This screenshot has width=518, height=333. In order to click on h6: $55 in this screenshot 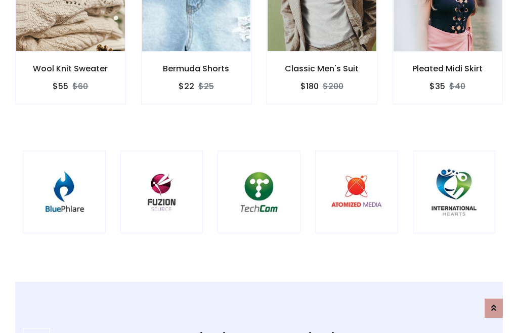, I will do `click(60, 86)`.